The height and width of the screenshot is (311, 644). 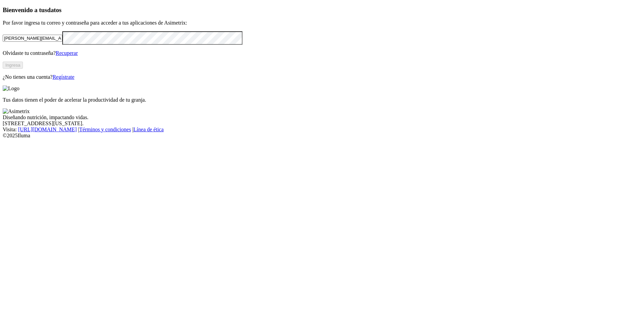 What do you see at coordinates (322, 23) in the screenshot?
I see `p: Por favor ingresa tu correo y contraseña para acceder a tus aplicaciones de Asimetrix:` at bounding box center [322, 23].